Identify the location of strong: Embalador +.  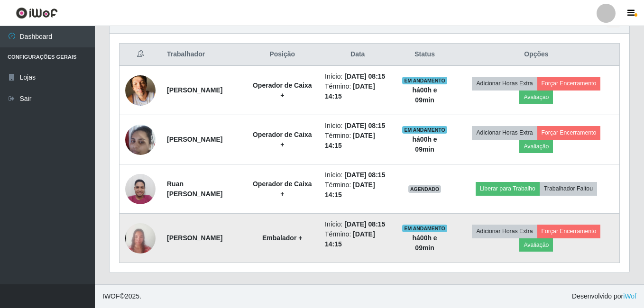
(282, 238).